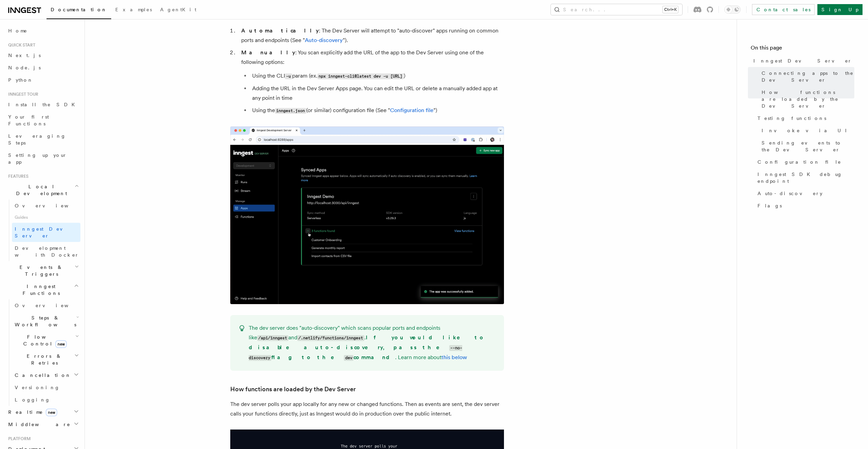  Describe the element at coordinates (42, 230) in the screenshot. I see `div: Local Development` at that location.